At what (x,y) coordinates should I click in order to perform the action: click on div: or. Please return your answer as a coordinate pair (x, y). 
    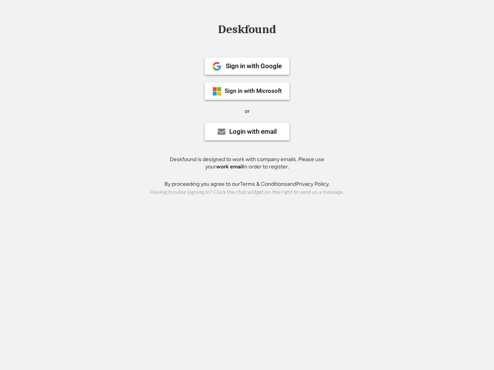
    Looking at the image, I should click on (247, 111).